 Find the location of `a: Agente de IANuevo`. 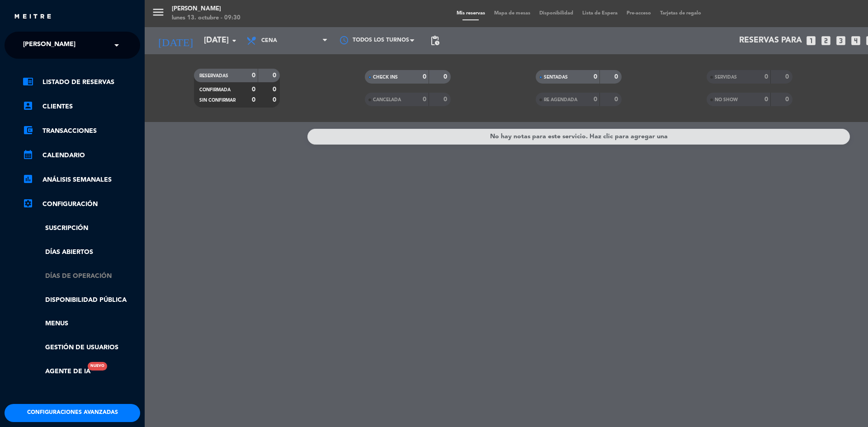

a: Agente de IANuevo is located at coordinates (56, 371).